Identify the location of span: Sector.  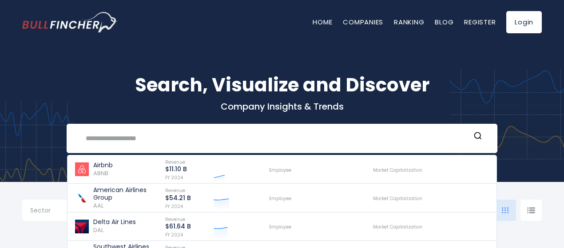
(40, 210).